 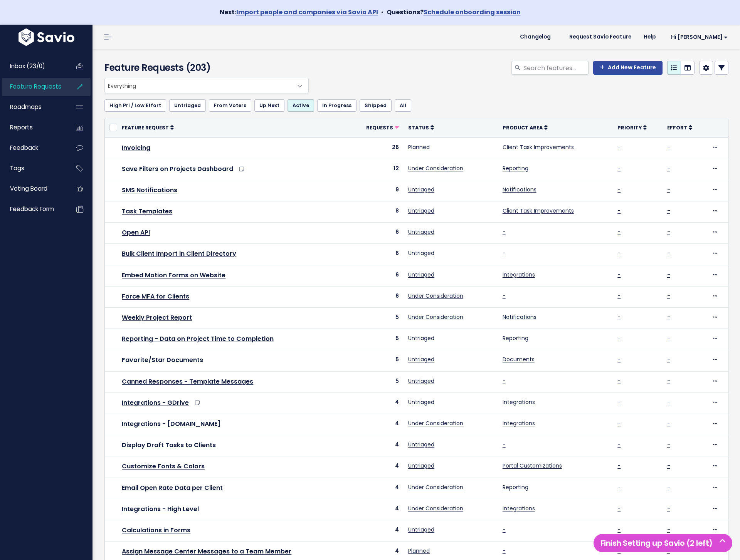 What do you see at coordinates (299, 12) in the screenshot?
I see `strong: Next:` at bounding box center [299, 12].